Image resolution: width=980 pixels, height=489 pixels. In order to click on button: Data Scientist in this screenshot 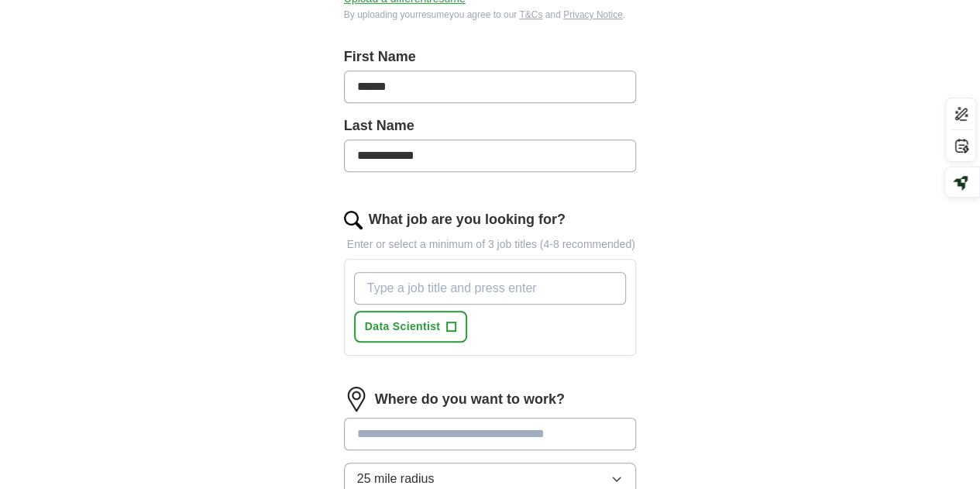, I will do `click(410, 326)`.